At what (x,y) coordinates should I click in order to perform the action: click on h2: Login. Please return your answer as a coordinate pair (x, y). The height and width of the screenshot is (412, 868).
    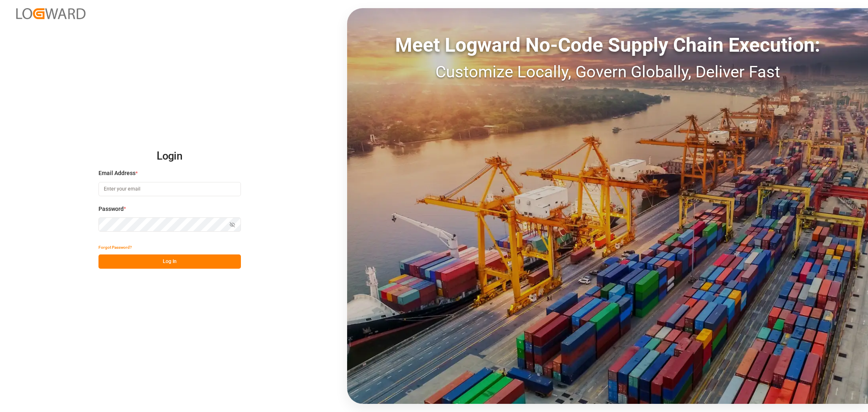
    Looking at the image, I should click on (170, 156).